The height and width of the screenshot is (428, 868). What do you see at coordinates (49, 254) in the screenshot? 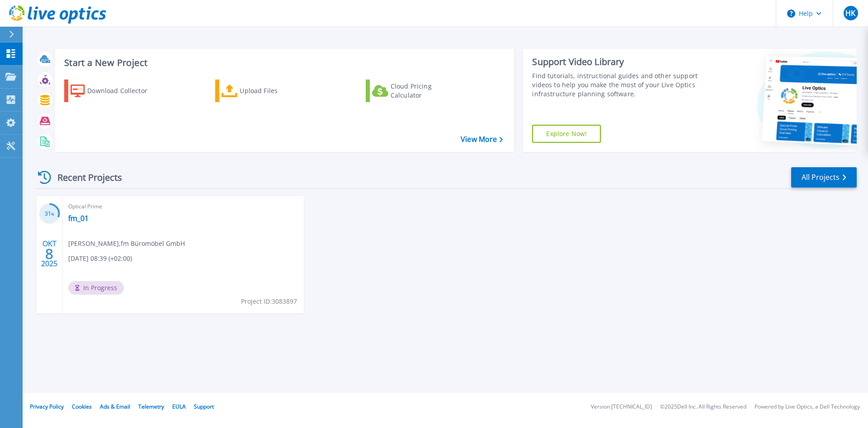
I see `div: OKT 2025` at bounding box center [49, 254].